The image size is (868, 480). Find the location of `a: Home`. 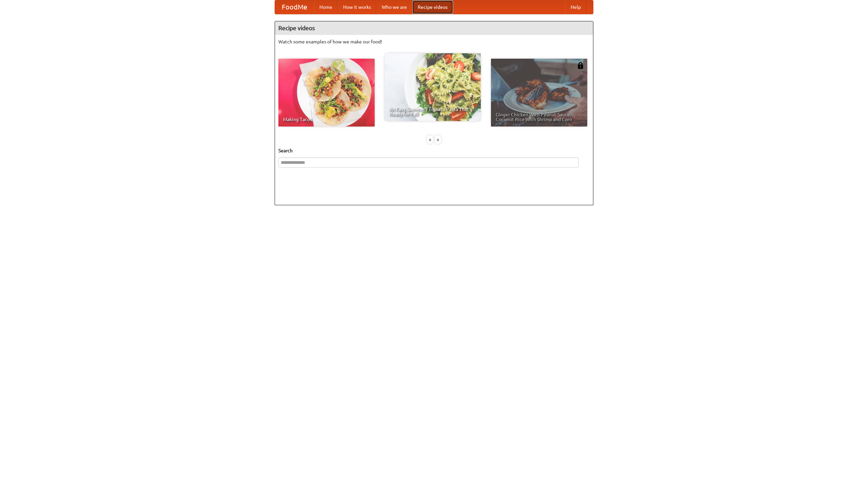

a: Home is located at coordinates (326, 7).